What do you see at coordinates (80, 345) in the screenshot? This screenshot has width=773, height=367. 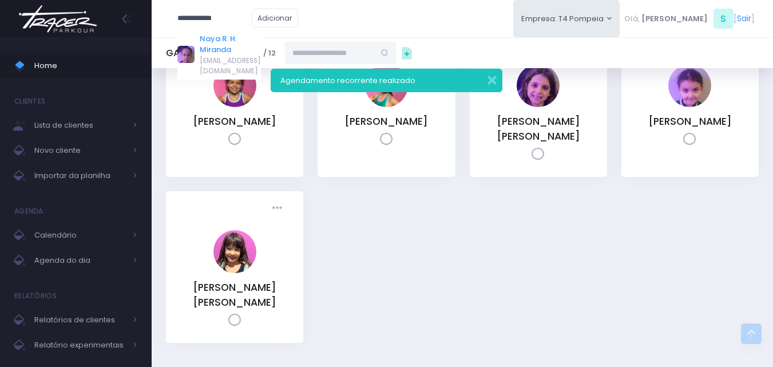 I see `span: Relatório experimentais` at bounding box center [80, 345].